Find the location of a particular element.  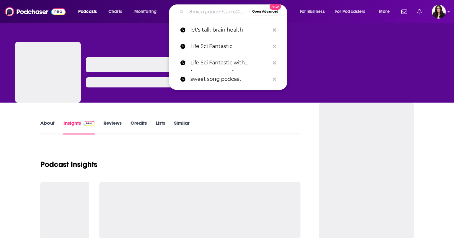

a: Life Sci Fantastic is located at coordinates (228, 46).